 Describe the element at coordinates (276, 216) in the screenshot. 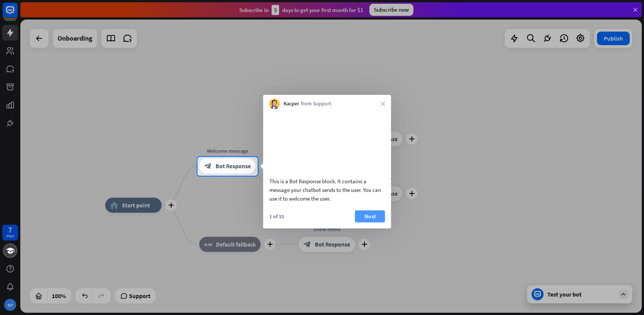

I see `div: 1 of 10` at that location.